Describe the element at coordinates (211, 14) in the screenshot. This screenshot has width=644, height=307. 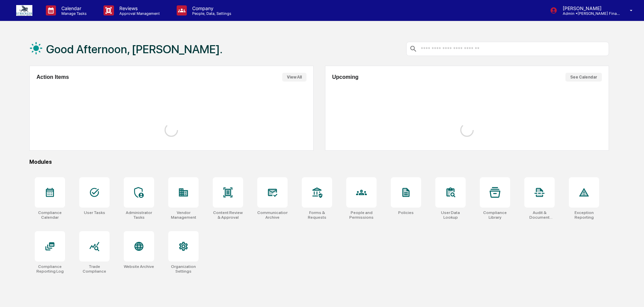
I see `p: People, Data, Settings` at that location.